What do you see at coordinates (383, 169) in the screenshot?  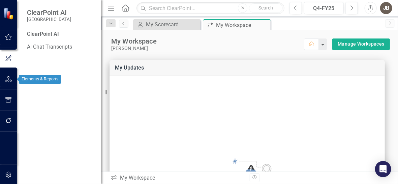 I see `div: Open Intercom Messenger` at bounding box center [383, 169].